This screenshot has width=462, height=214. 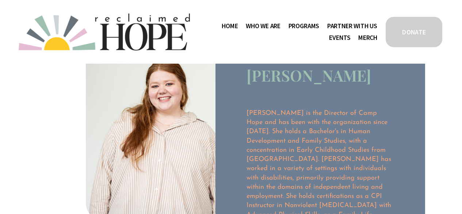 I want to click on a: Merch, so click(x=368, y=38).